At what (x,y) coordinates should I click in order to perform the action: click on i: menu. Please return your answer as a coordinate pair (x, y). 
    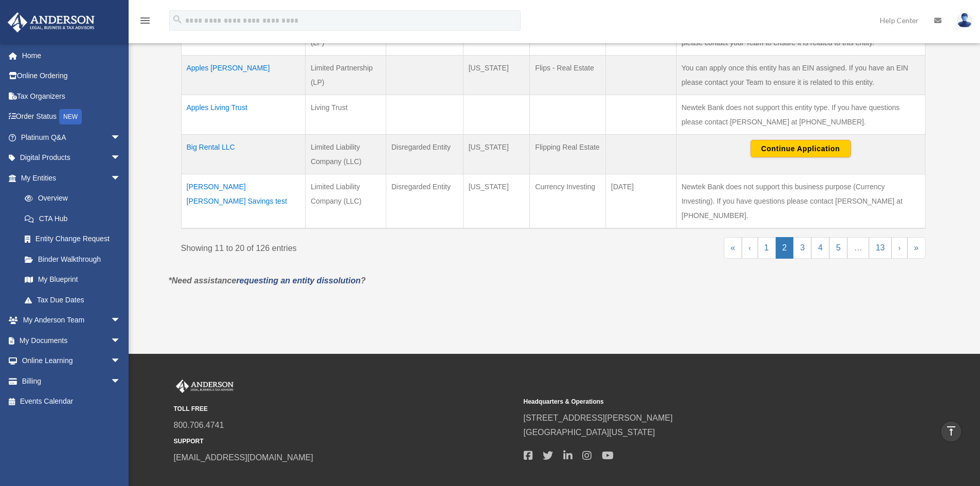
    Looking at the image, I should click on (145, 20).